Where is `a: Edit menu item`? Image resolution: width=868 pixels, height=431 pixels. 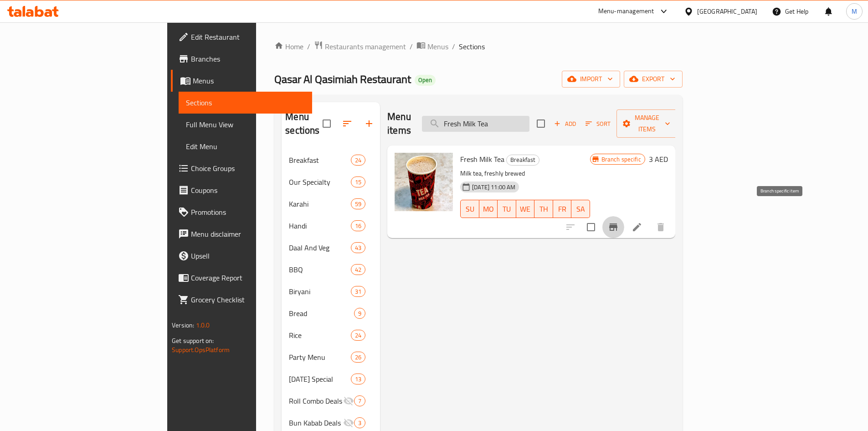 a: Edit menu item is located at coordinates (637, 228).